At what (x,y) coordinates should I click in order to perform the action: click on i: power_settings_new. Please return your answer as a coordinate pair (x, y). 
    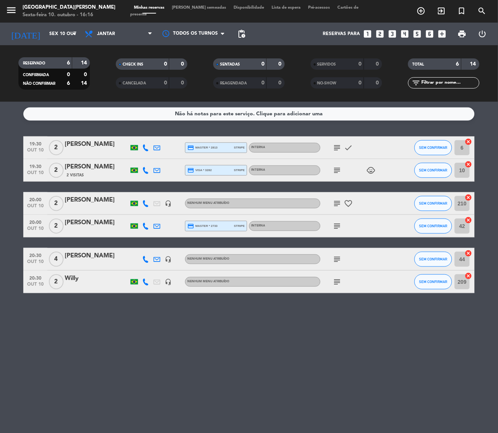
    Looking at the image, I should click on (483, 34).